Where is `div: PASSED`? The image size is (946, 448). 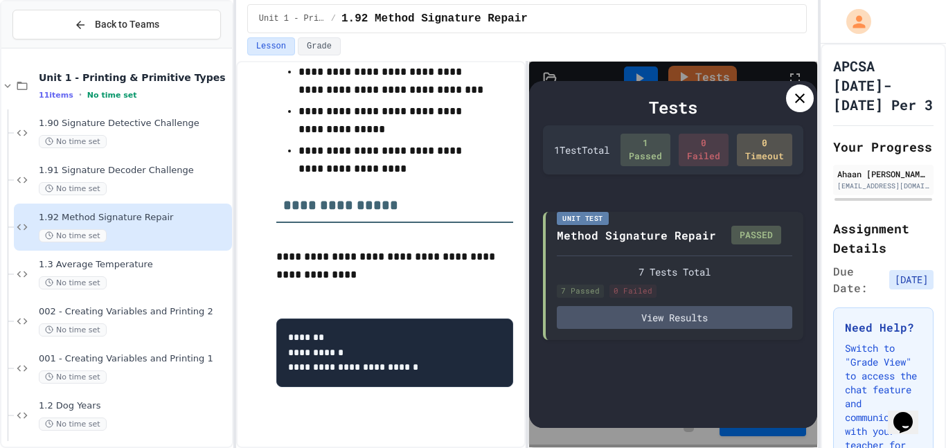
div: PASSED is located at coordinates (756, 235).